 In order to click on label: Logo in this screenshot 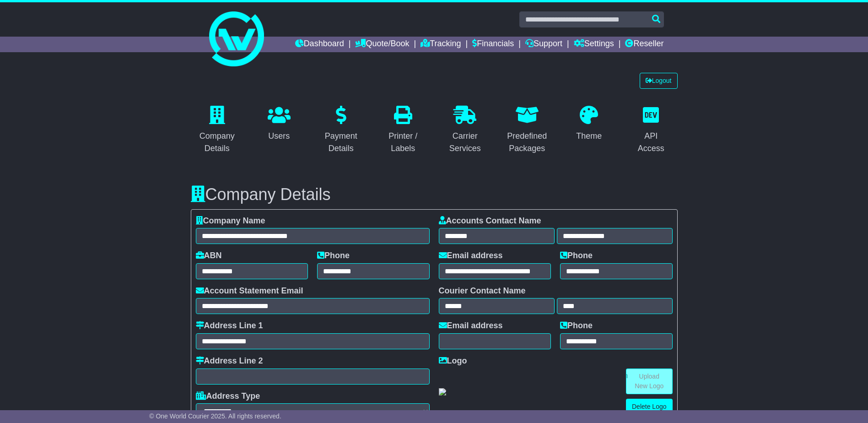, I will do `click(453, 361)`.